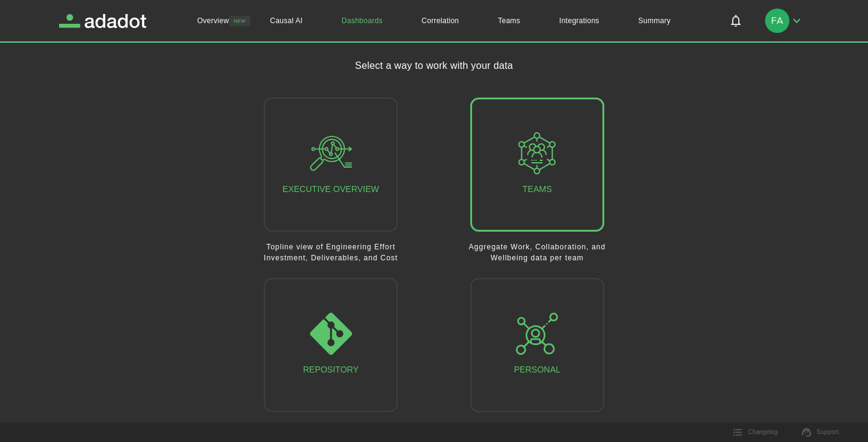 This screenshot has width=868, height=442. I want to click on a: Executive Overview, so click(331, 165).